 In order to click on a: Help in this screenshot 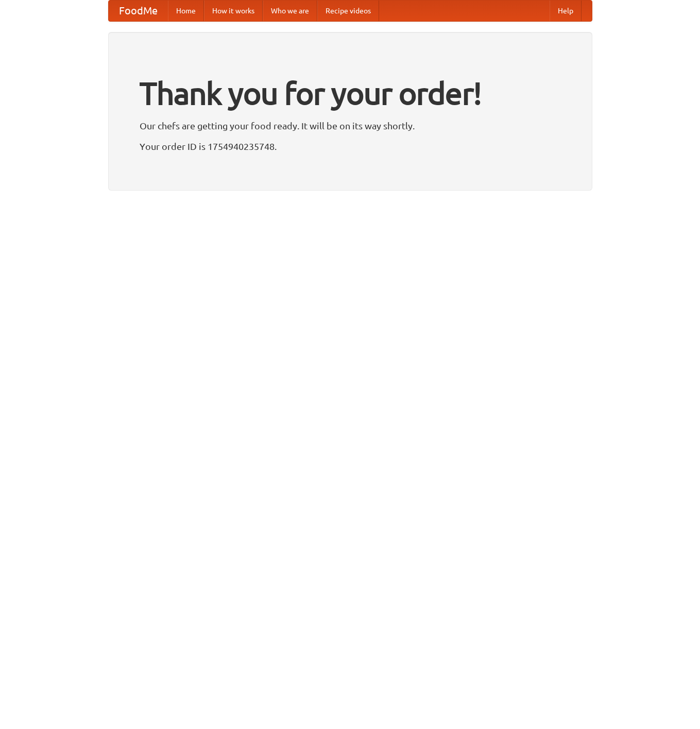, I will do `click(565, 11)`.